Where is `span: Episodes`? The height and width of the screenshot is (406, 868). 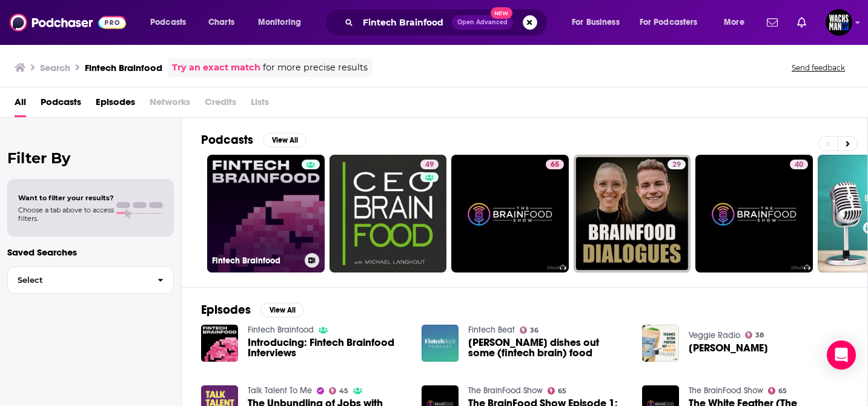
span: Episodes is located at coordinates (115, 105).